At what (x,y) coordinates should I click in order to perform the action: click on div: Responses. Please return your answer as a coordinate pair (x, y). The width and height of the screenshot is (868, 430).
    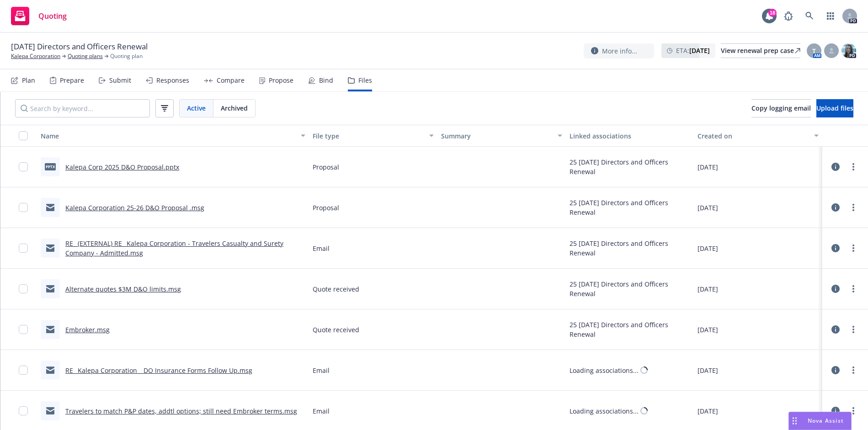
    Looking at the image, I should click on (173, 81).